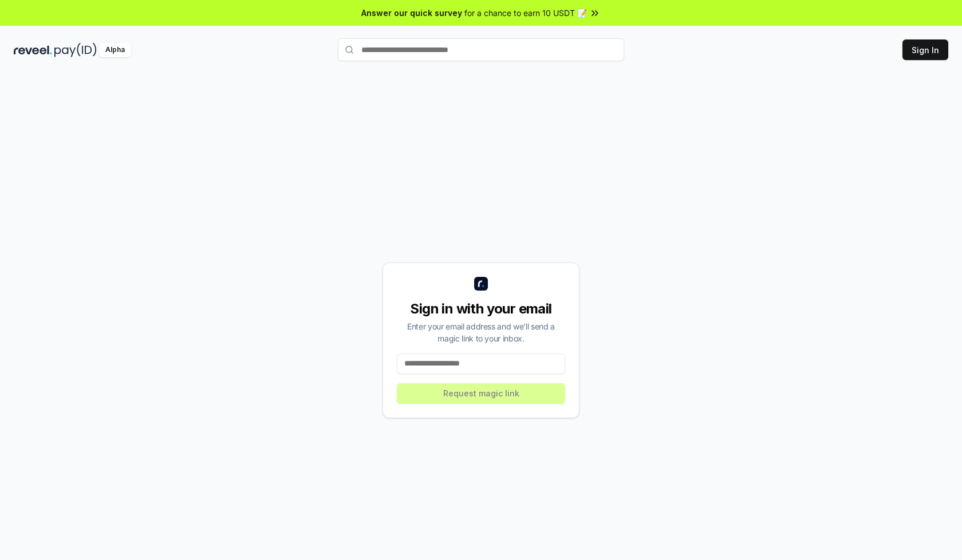 The image size is (962, 560). I want to click on img: reveel_dark, so click(33, 50).